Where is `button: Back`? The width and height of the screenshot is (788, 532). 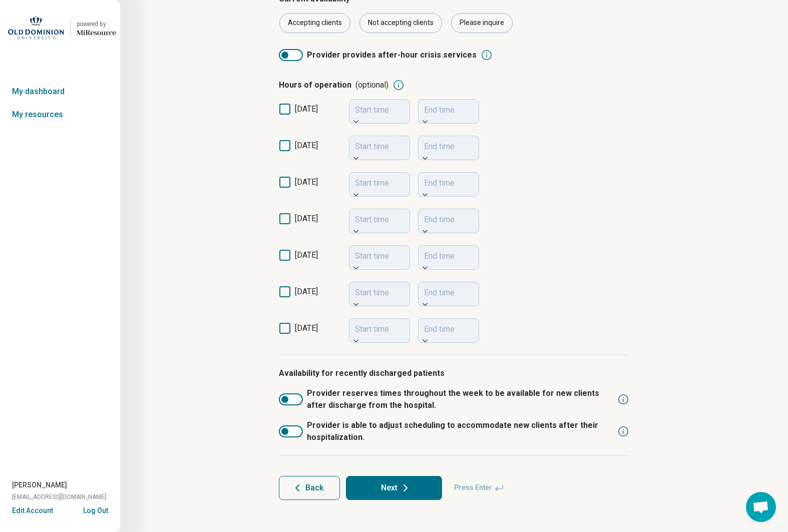 button: Back is located at coordinates (309, 488).